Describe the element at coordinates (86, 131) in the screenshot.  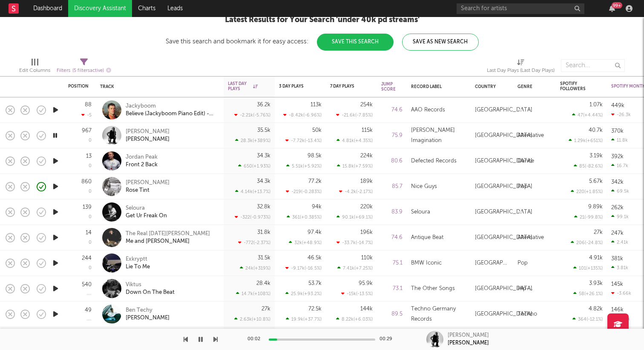
I see `div: 967` at that location.